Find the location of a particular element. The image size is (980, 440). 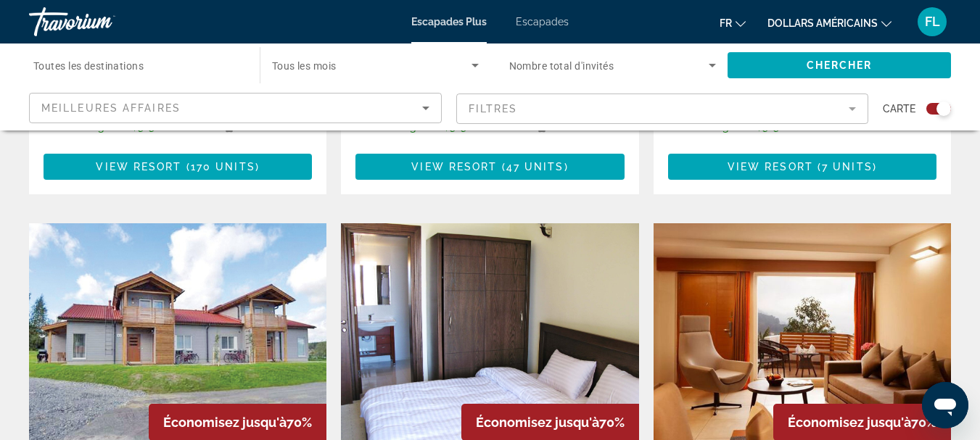

button: View Resort(47 units) is located at coordinates (490, 167).